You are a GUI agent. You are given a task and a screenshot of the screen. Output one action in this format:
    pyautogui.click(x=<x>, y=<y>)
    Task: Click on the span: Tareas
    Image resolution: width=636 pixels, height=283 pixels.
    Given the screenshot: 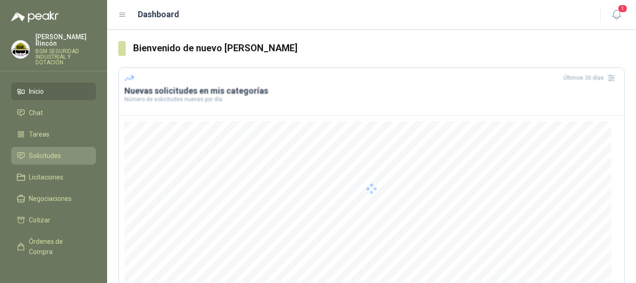 What is the action you would take?
    pyautogui.click(x=39, y=134)
    